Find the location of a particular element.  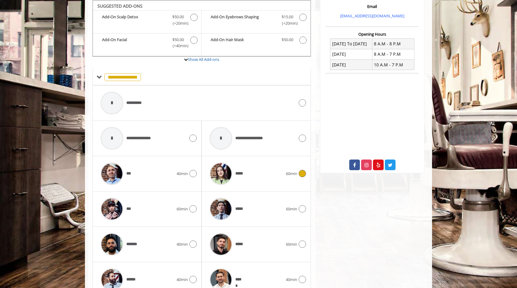

b: SUGGESTED ADD-ONS is located at coordinates (120, 6).